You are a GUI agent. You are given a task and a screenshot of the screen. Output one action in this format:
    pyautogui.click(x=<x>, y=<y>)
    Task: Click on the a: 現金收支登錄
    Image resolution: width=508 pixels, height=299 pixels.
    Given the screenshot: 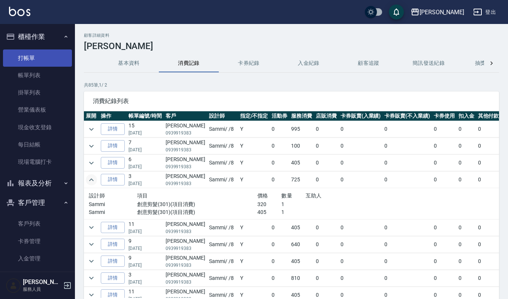 What is the action you would take?
    pyautogui.click(x=37, y=127)
    